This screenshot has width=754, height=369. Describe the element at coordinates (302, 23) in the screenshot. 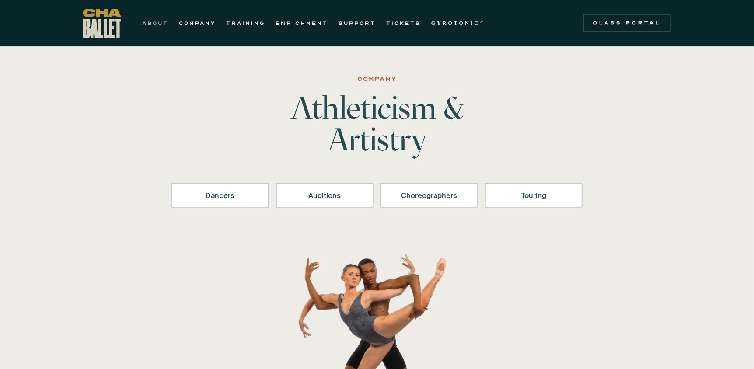

I see `a: ENRICHMENT` at that location.